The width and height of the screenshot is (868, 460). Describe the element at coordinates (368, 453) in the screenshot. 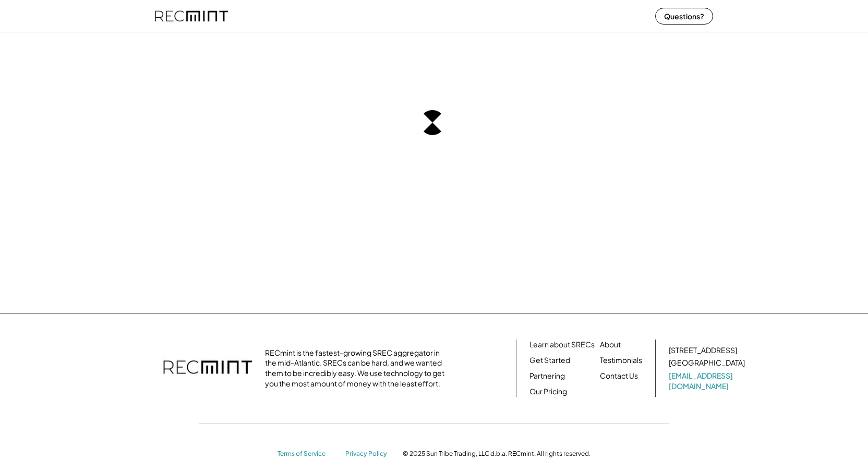

I see `a: Privacy Policy` at that location.